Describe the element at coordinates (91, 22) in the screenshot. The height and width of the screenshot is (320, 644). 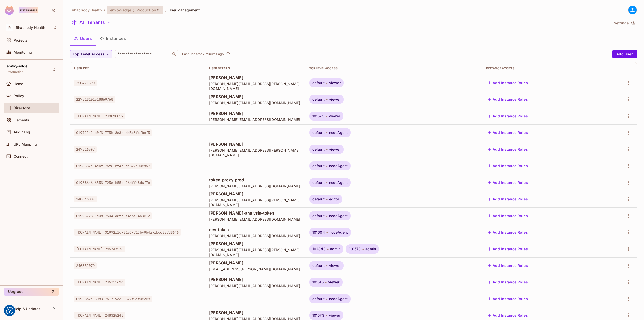
I see `button: All Tenants` at that location.